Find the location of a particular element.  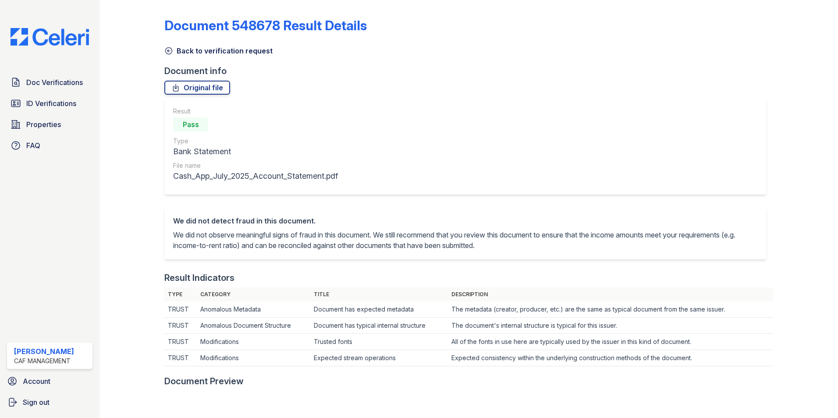

div: Type is located at coordinates (256, 141).